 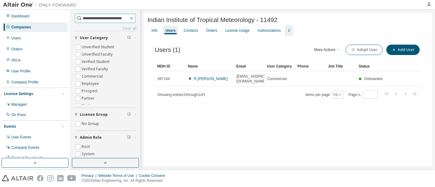 What do you see at coordinates (324, 95) in the screenshot?
I see `span: Items per page` at bounding box center [324, 95].